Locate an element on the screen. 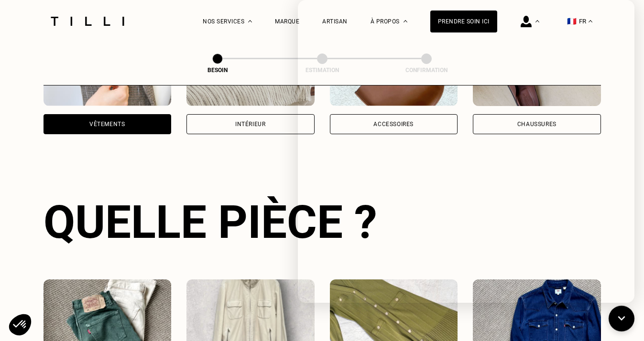  a: Logo du service de couturière Tilli is located at coordinates (88, 21).